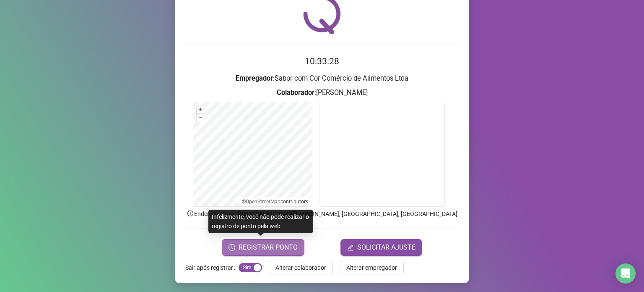 The image size is (644, 292). What do you see at coordinates (263, 247) in the screenshot?
I see `button: REGISTRAR PONTO` at bounding box center [263, 247].